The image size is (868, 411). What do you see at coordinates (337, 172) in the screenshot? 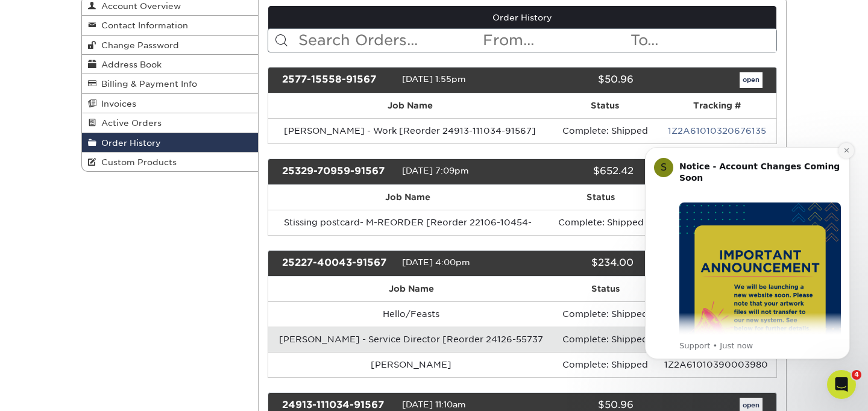
I see `div: 25329-70959-91567` at bounding box center [337, 172].